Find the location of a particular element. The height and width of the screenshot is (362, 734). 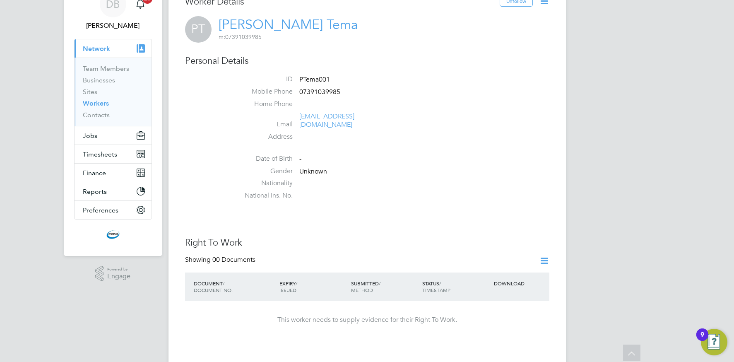

button: Jobs is located at coordinates (113, 135).